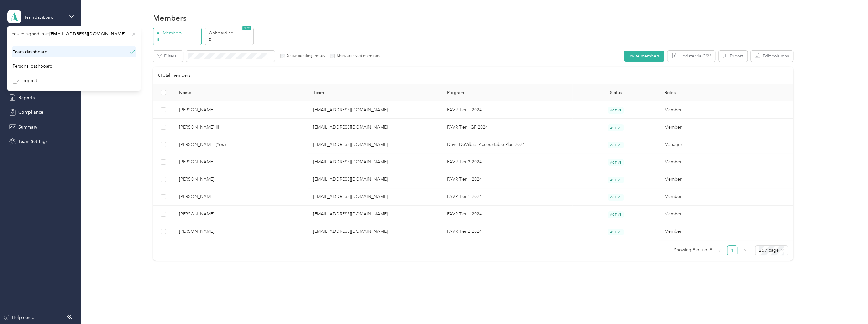  Describe the element at coordinates (241, 214) in the screenshot. I see `td: Joseph J. Dombrowski` at that location.